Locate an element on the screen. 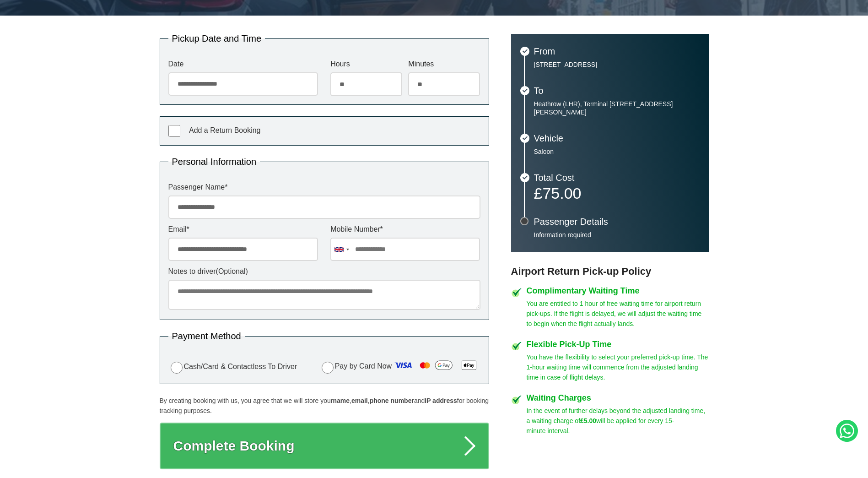  input: Add a Return Booking is located at coordinates (174, 130).